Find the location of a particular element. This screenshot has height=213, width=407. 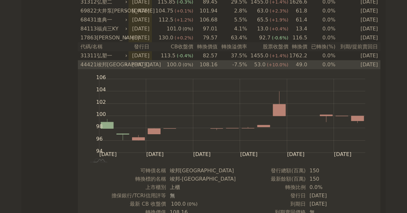

th: 轉換溢價率 is located at coordinates (232, 47).